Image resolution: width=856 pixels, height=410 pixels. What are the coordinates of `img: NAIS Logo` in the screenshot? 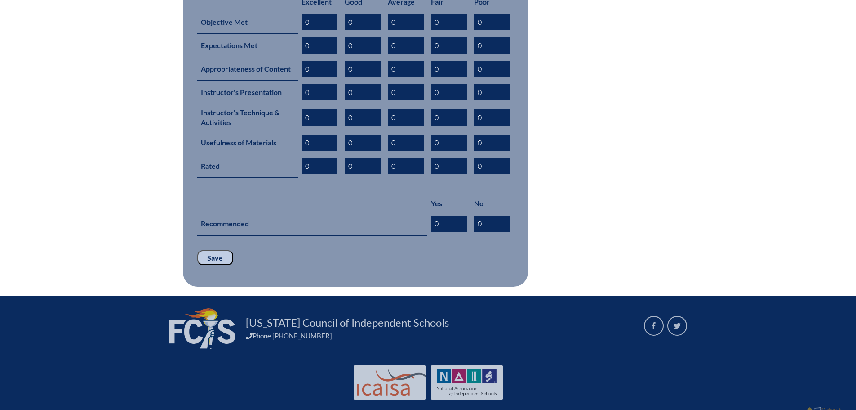 It's located at (467, 382).